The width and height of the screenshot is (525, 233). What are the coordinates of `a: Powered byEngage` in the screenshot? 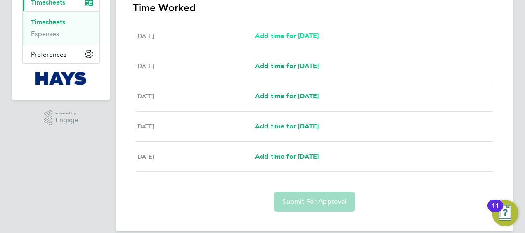 It's located at (61, 118).